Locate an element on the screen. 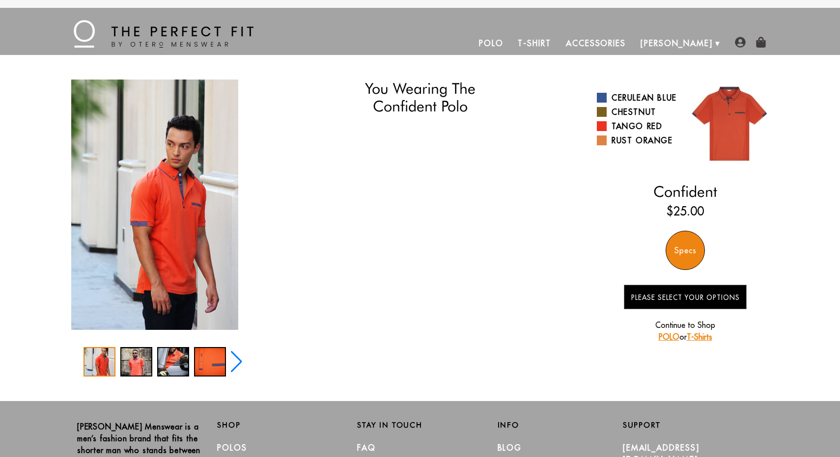 This screenshot has height=457, width=840. a: POLO is located at coordinates (669, 337).